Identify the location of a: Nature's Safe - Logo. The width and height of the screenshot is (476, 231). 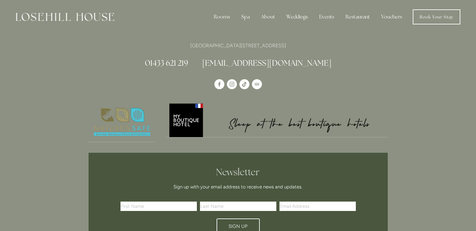
(122, 122).